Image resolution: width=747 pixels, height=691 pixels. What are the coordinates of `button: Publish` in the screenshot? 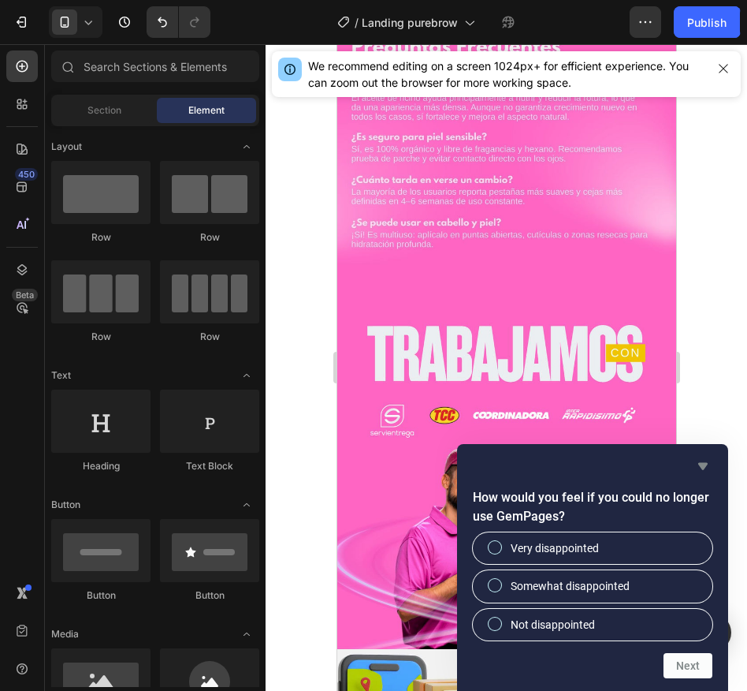 It's located at (707, 22).